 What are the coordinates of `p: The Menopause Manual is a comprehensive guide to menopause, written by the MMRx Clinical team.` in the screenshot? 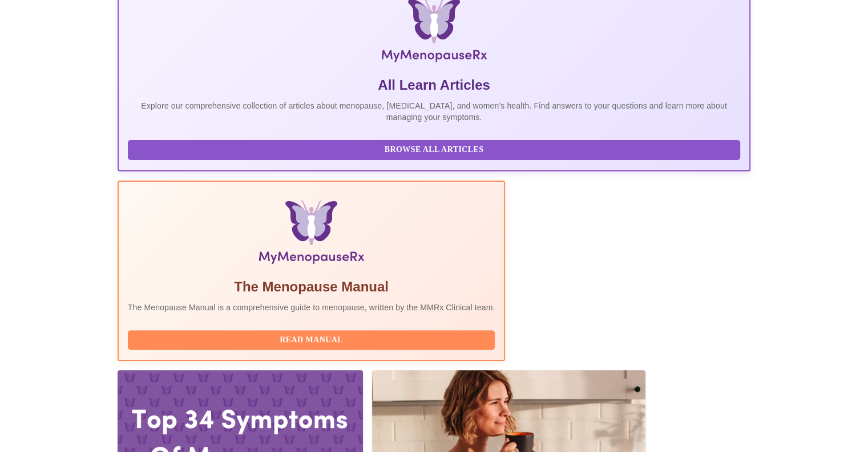 It's located at (311, 307).